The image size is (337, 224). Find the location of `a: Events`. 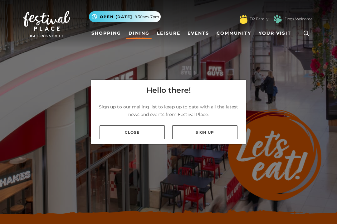

a: Events is located at coordinates (198, 33).